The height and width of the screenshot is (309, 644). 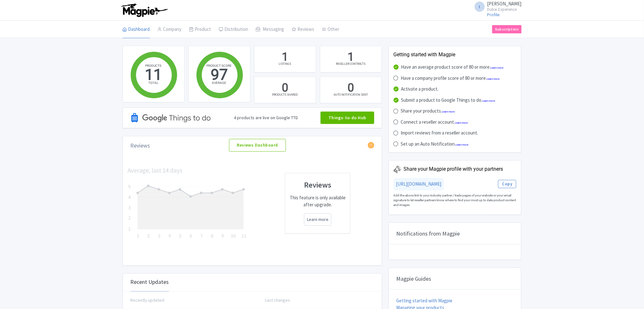 I want to click on div: Connect a reseller account., so click(x=434, y=122).